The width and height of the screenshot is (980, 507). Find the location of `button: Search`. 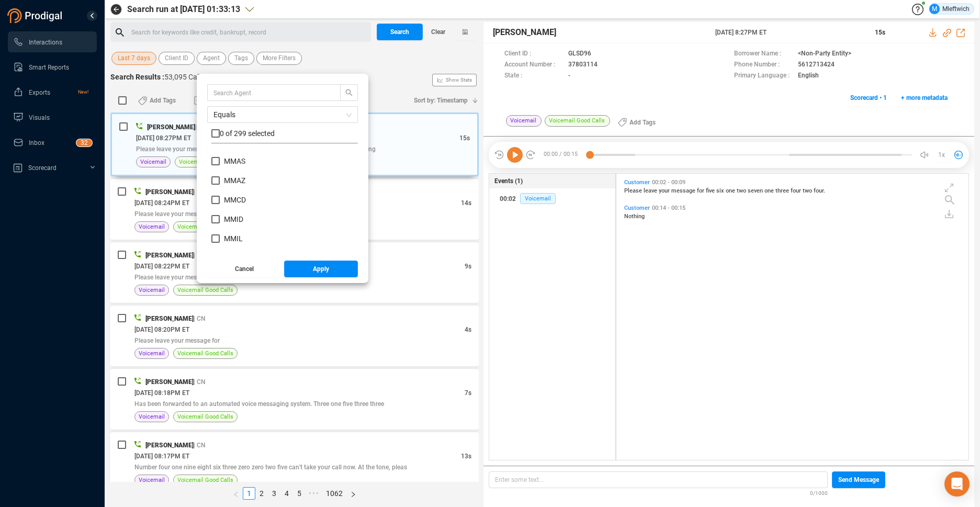

button: Search is located at coordinates (400, 32).